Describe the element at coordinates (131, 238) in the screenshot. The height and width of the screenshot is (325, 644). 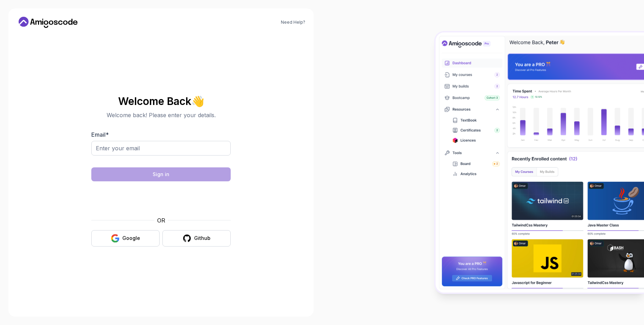
I see `div: Google` at that location.